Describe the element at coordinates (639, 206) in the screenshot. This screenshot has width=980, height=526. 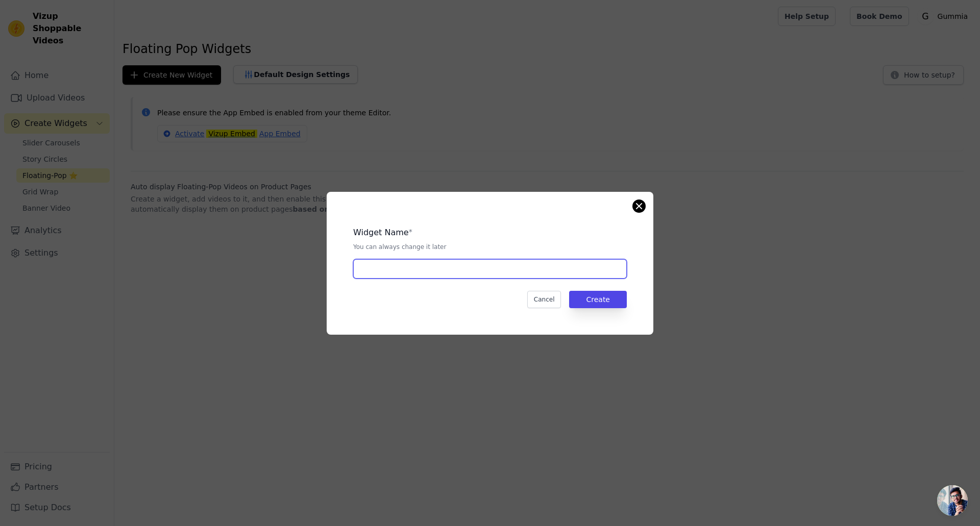
I see `button: Close modal` at that location.